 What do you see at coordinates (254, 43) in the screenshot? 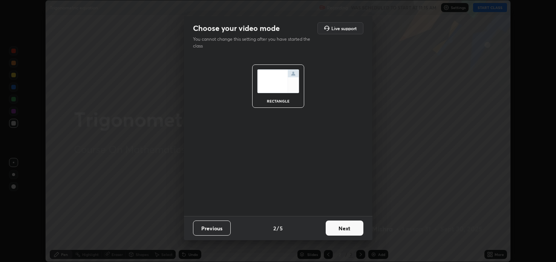
I see `p: You cannot change this setting after you have started the class` at bounding box center [254, 43].